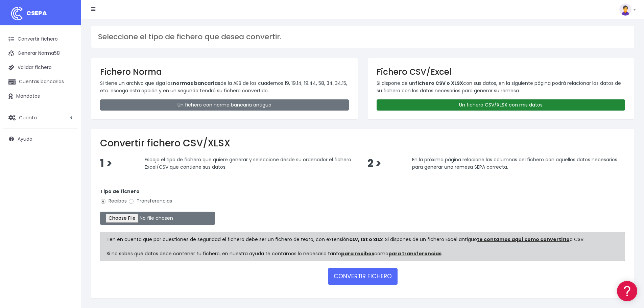 This screenshot has width=644, height=308. I want to click on h2: Convertir fichero CSV/XLSX, so click(362, 143).